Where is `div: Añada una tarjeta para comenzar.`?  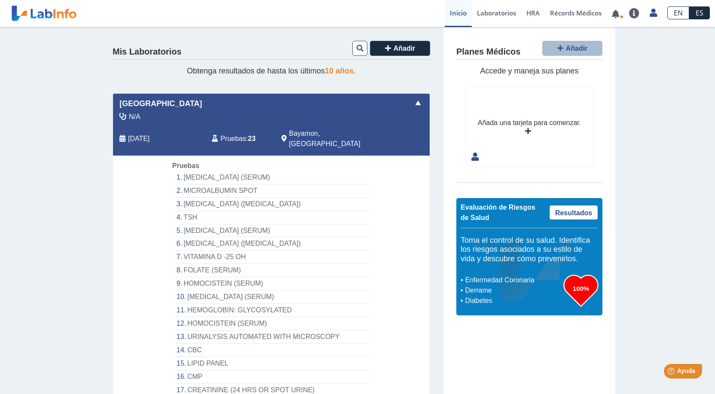
div: Añada una tarjeta para comenzar. is located at coordinates (529, 123).